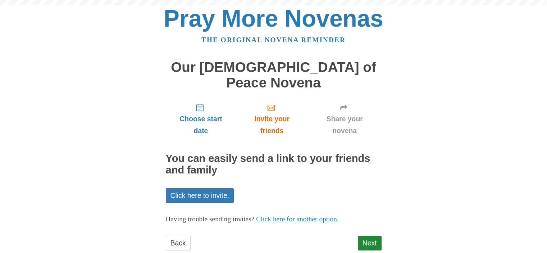 The height and width of the screenshot is (253, 547). I want to click on a: Click here to invite., so click(200, 195).